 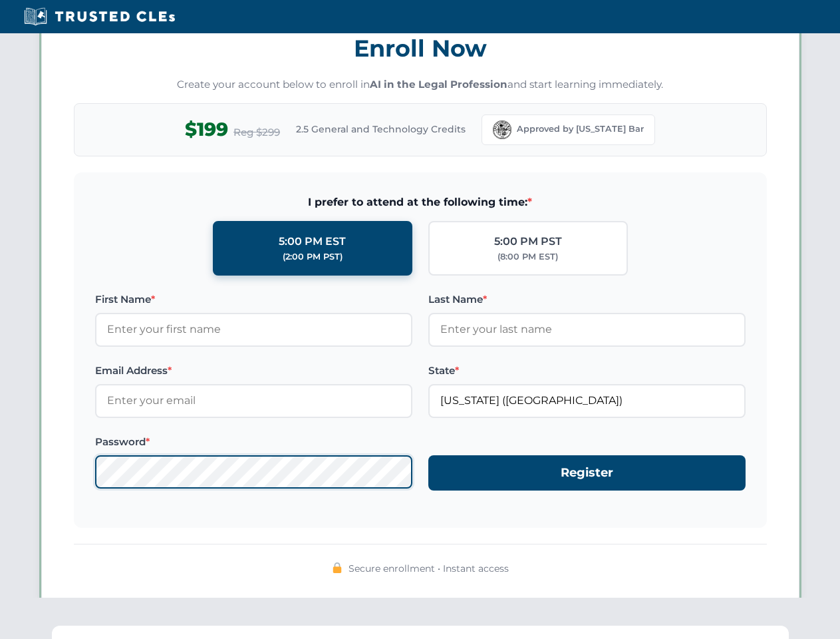 I want to click on label: State, so click(x=587, y=370).